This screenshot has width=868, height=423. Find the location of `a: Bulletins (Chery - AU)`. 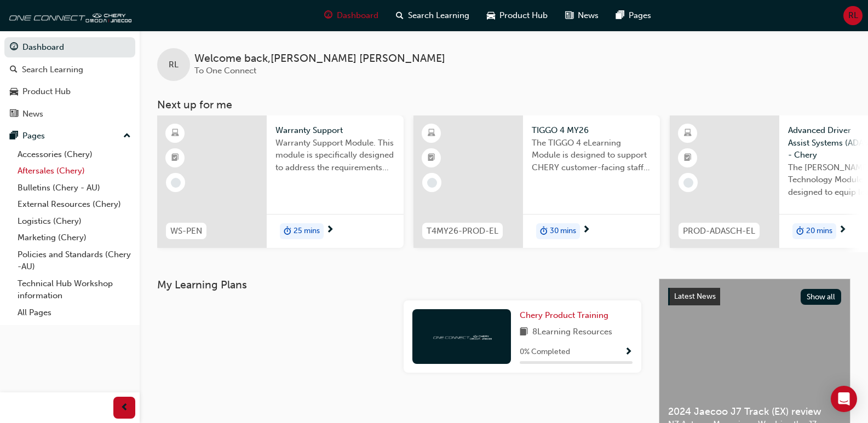

a: Bulletins (Chery - AU) is located at coordinates (74, 188).